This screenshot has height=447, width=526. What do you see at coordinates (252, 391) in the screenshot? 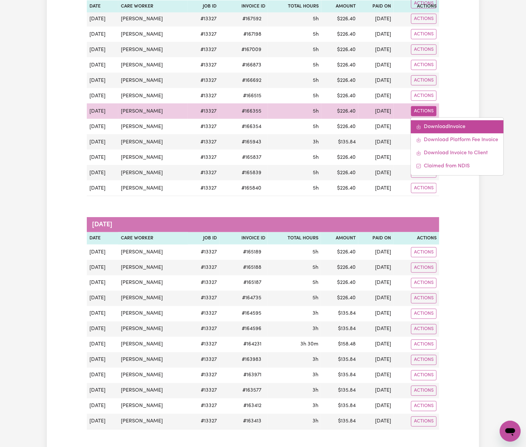
I see `span: # 163577` at bounding box center [252, 391].